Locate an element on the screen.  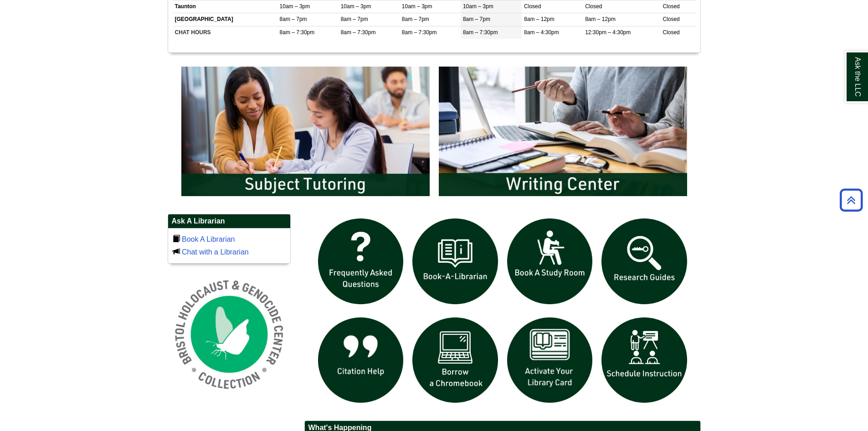
img: frequently asked questions is located at coordinates (361, 261).